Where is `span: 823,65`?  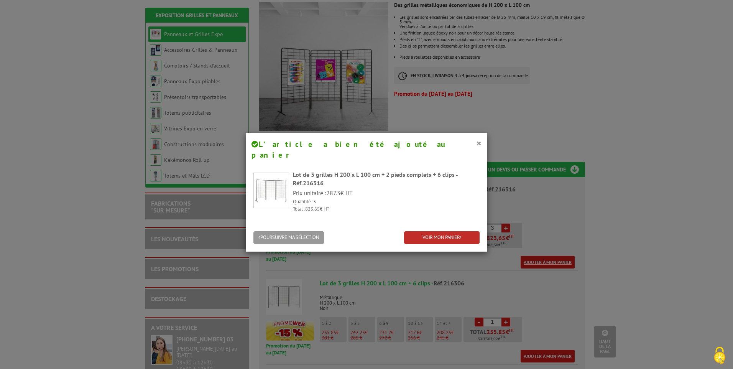 span: 823,65 is located at coordinates (312, 209).